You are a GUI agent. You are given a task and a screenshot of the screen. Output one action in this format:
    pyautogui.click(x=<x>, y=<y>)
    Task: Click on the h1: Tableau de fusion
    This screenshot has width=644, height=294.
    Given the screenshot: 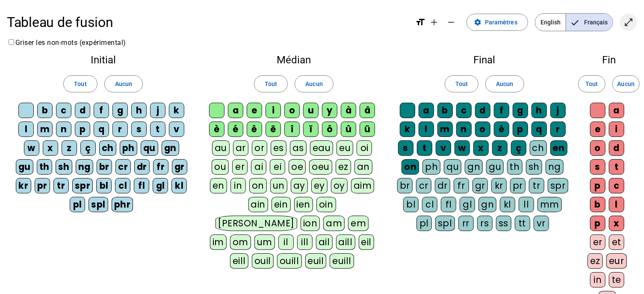 What is the action you would take?
    pyautogui.click(x=207, y=22)
    